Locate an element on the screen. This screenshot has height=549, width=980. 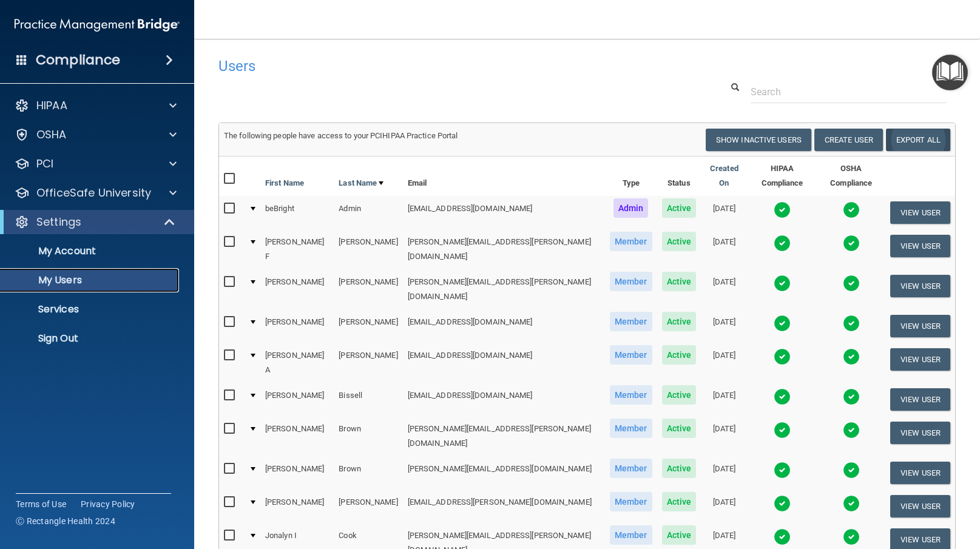
a: Settings is located at coordinates (96, 222).